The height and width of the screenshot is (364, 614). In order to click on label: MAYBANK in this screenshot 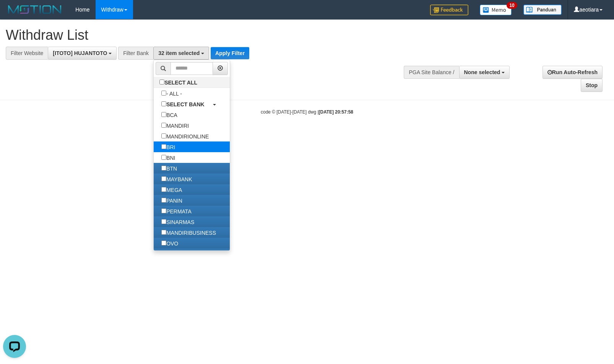, I will do `click(177, 179)`.